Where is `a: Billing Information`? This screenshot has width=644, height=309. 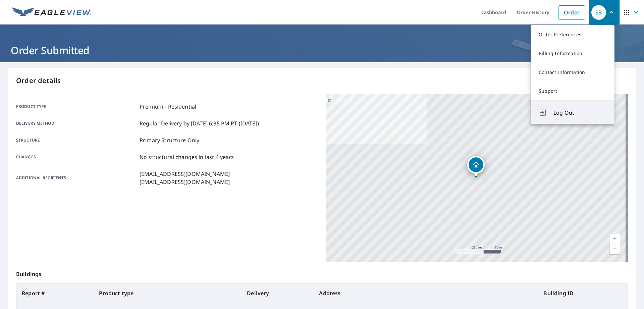 a: Billing Information is located at coordinates (573, 53).